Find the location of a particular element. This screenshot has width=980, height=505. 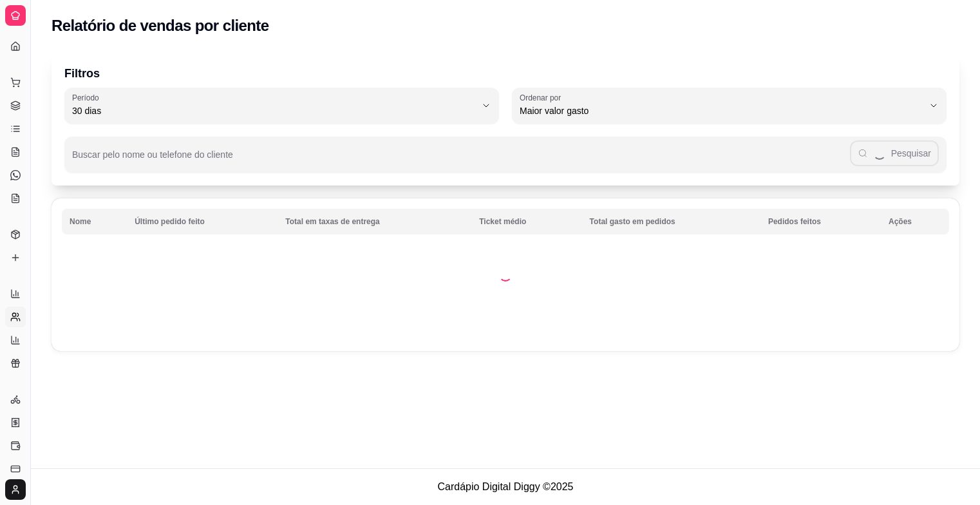

span: Maior valor gasto is located at coordinates (721, 111).